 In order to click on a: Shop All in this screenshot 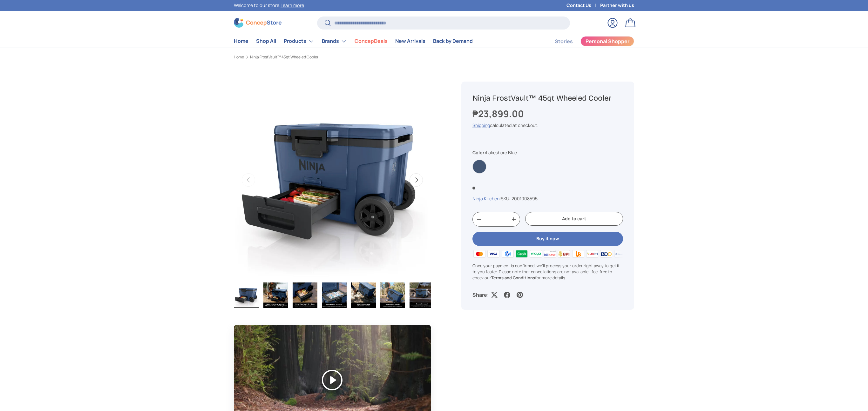, I will do `click(266, 41)`.